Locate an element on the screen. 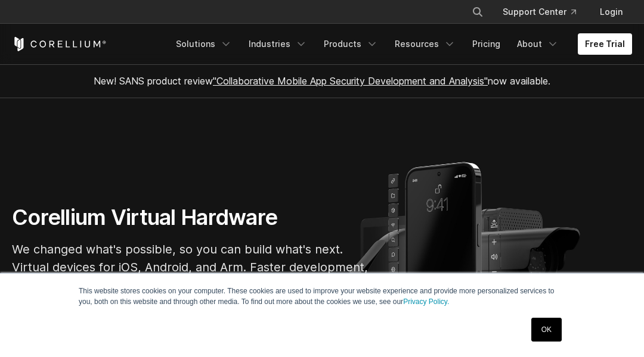  a: "Collaborative Mobile App Security Development and Analysis" is located at coordinates (350, 81).